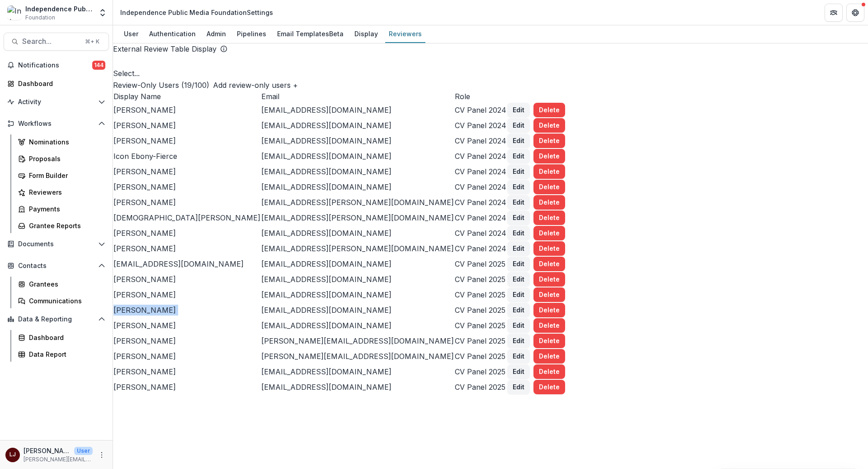 The width and height of the screenshot is (868, 469). What do you see at coordinates (481, 97) in the screenshot?
I see `td: Role` at bounding box center [481, 97].